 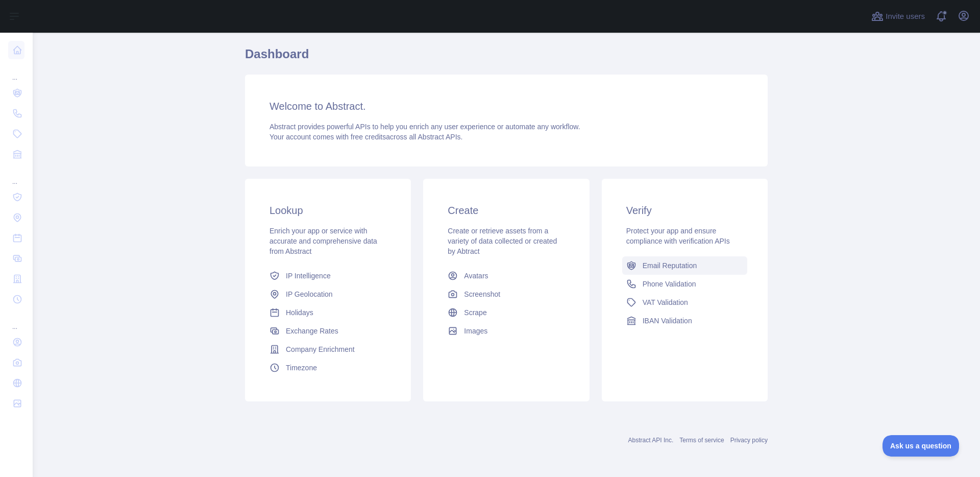 I want to click on span: Images, so click(x=476, y=331).